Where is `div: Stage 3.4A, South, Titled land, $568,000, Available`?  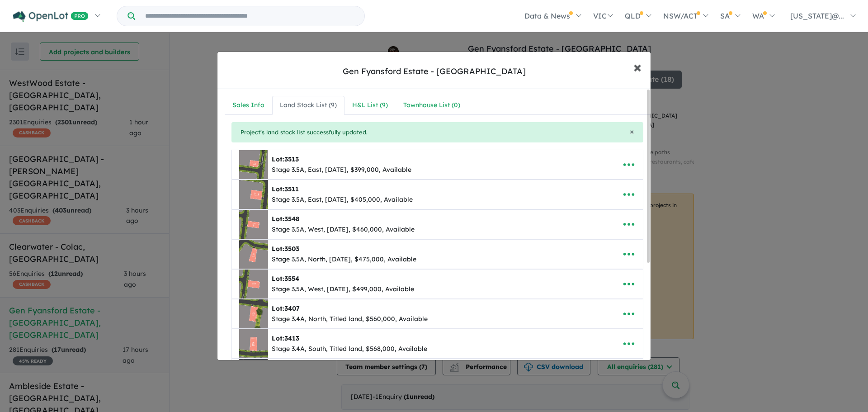 div: Stage 3.4A, South, Titled land, $568,000, Available is located at coordinates (350, 349).